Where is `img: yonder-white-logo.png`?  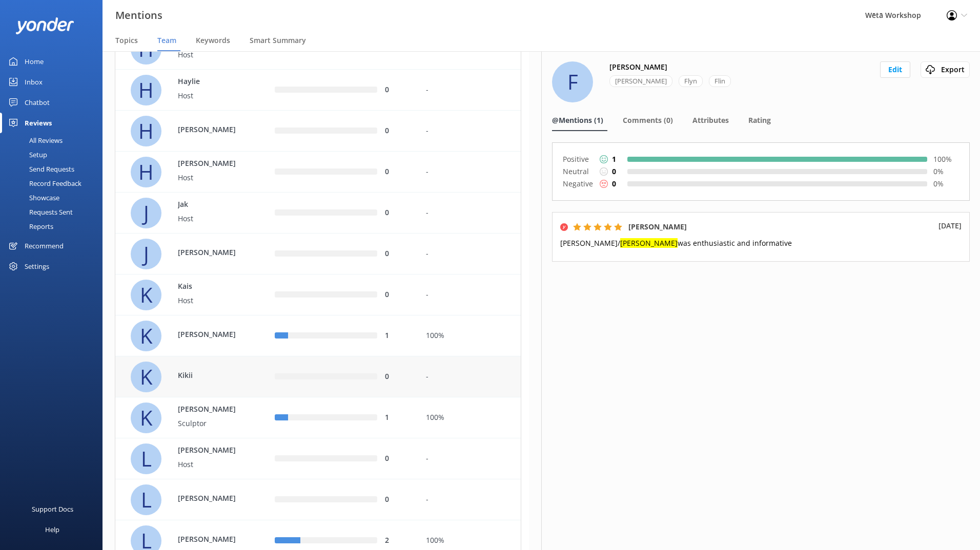
img: yonder-white-logo.png is located at coordinates (45, 26).